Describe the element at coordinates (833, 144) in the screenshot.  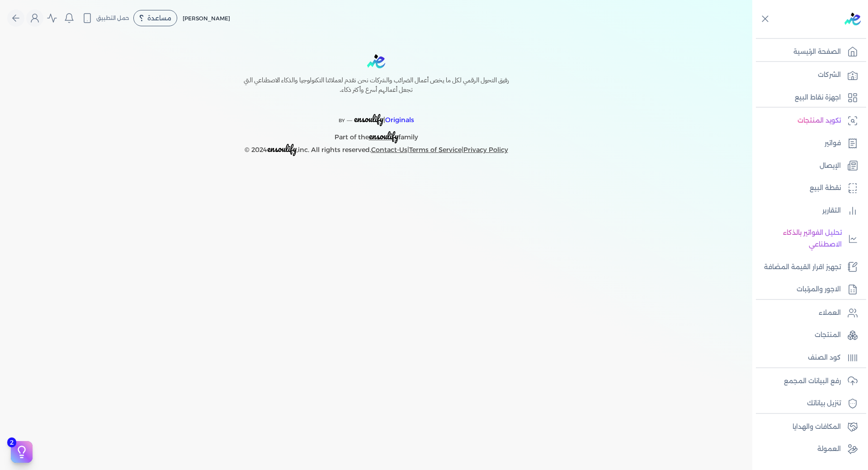
I see `p: فواتير` at that location.